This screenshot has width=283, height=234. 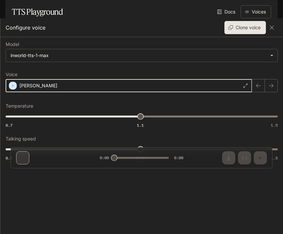 I want to click on button: Voices, so click(x=255, y=12).